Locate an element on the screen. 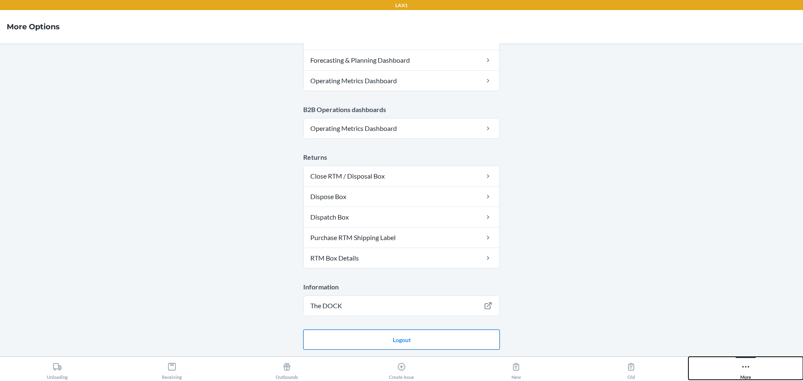 The image size is (803, 381). div: Old is located at coordinates (631, 369).